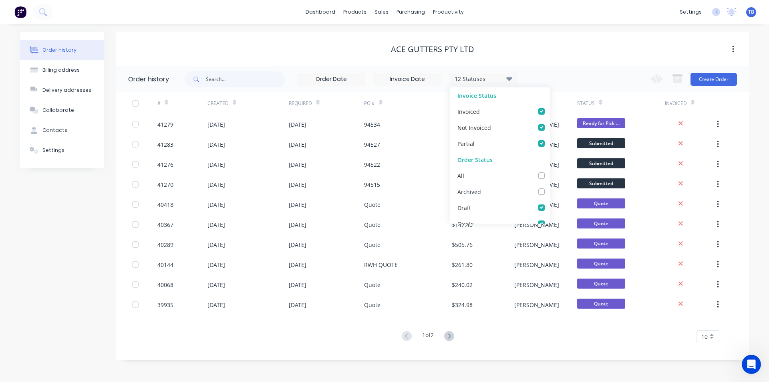  Describe the element at coordinates (462, 244) in the screenshot. I see `div: $505.76` at that location.